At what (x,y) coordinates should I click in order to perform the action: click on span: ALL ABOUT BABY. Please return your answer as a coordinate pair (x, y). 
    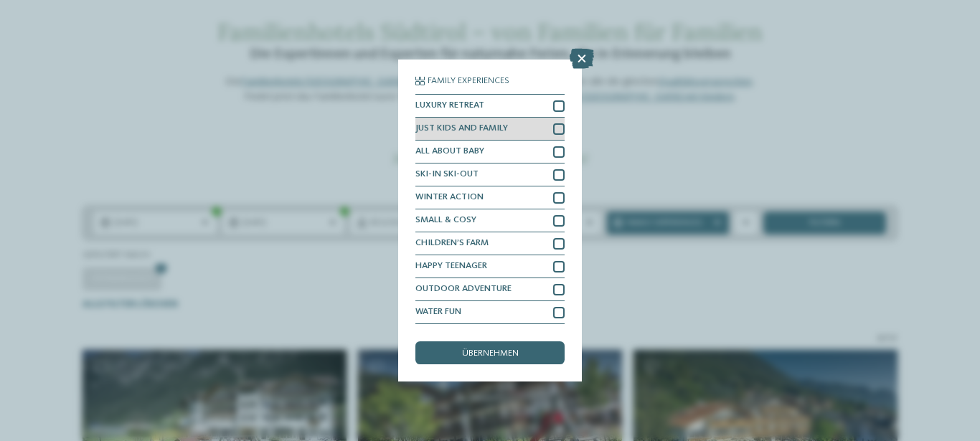
    Looking at the image, I should click on (450, 151).